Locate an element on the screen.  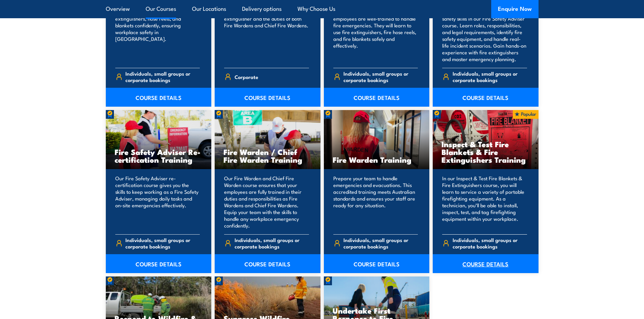
p: Prepare your team to handle emergencies and evacuations. This accredited training meets Australia... is located at coordinates (376, 202).